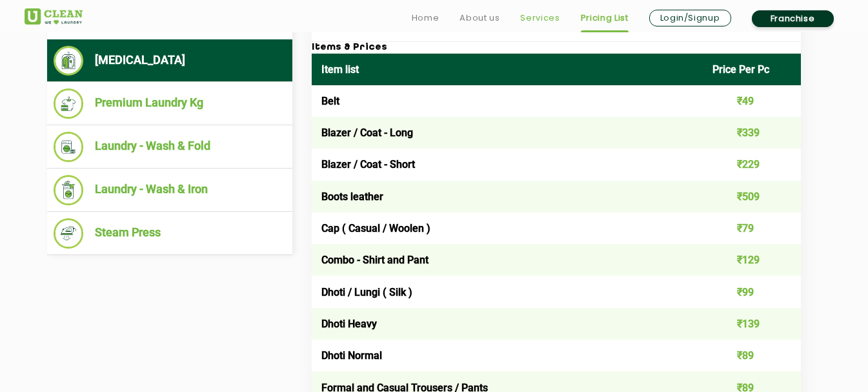  I want to click on td: ₹99, so click(751, 292).